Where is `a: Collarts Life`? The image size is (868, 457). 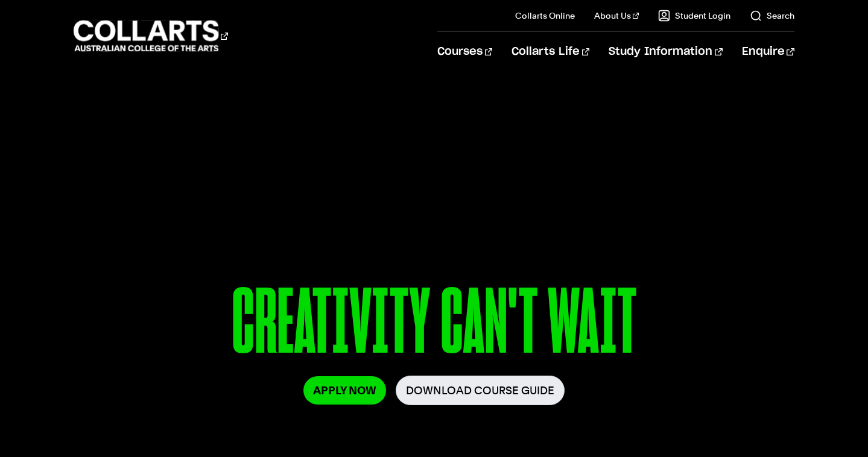 a: Collarts Life is located at coordinates (550, 52).